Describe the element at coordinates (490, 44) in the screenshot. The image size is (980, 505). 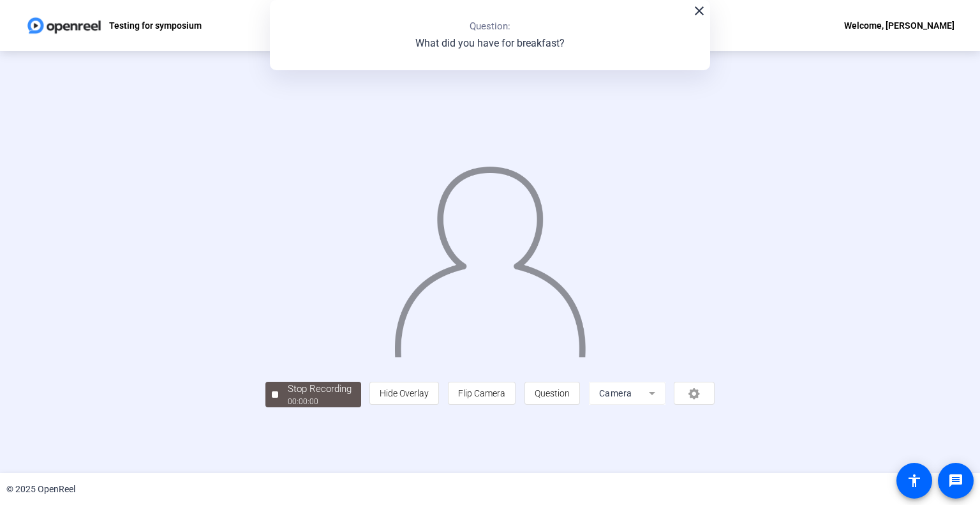
I see `p: What did you have for breakfast?` at that location.